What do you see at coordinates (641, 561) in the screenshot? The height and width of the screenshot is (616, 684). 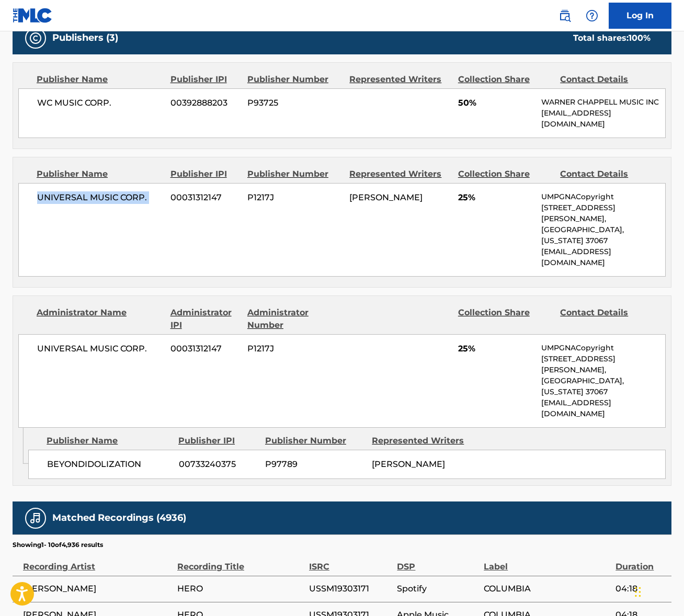 I see `div: Duration` at bounding box center [641, 561].